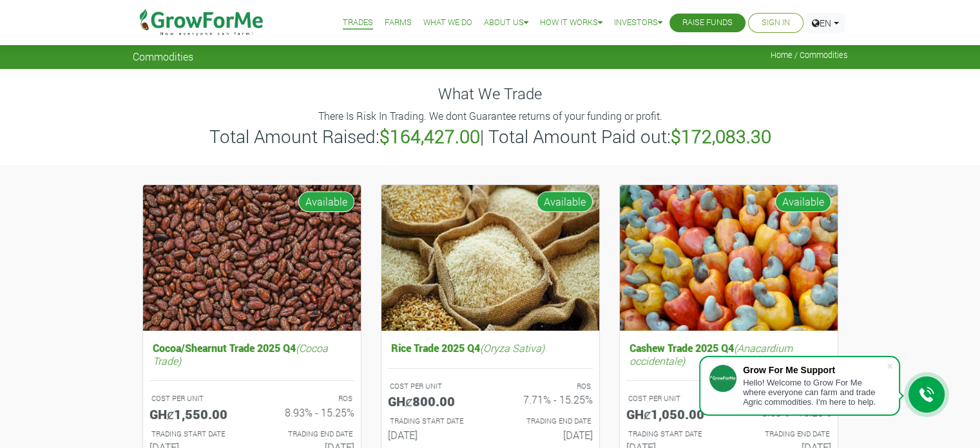 This screenshot has height=448, width=980. I want to click on h5: GHȼ1,550.00, so click(195, 413).